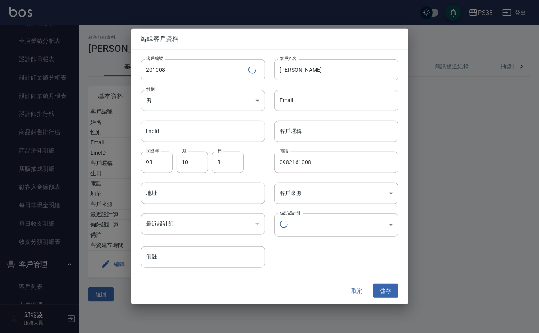 The image size is (539, 333). What do you see at coordinates (288, 58) in the screenshot?
I see `label: 客戶姓名` at bounding box center [288, 58].